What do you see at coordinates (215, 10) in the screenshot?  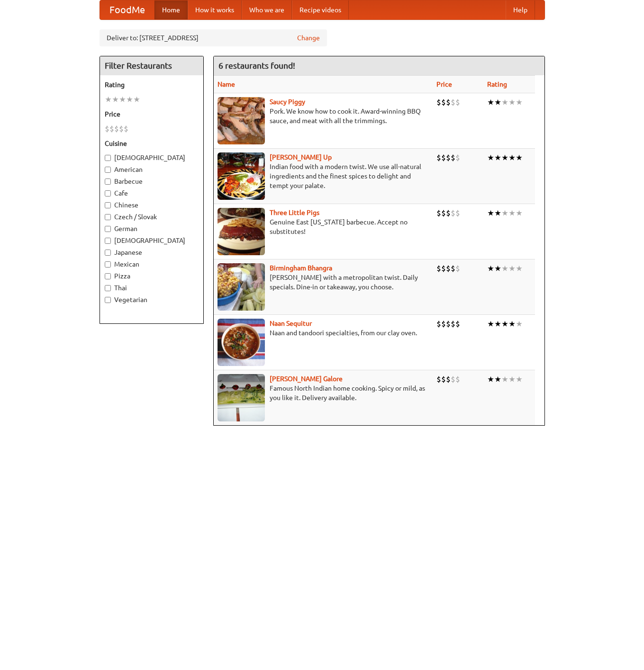 I see `a: How it works` at bounding box center [215, 10].